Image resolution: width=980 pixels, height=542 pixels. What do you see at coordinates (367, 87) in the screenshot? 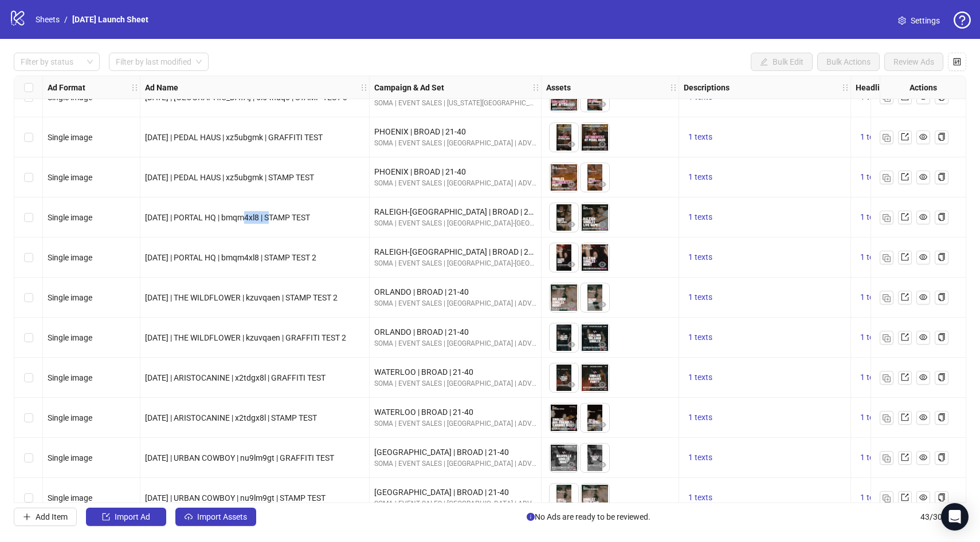
I see `div: Resize Ad Name column` at bounding box center [367, 87].